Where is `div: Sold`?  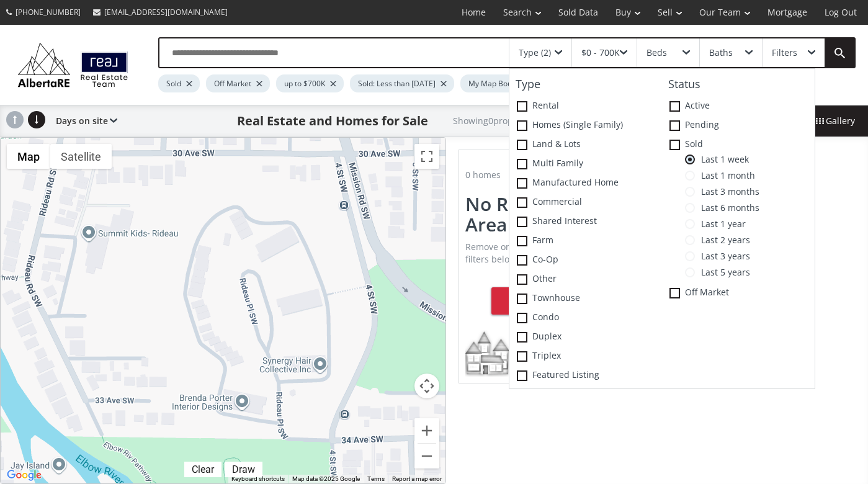 div: Sold is located at coordinates (179, 83).